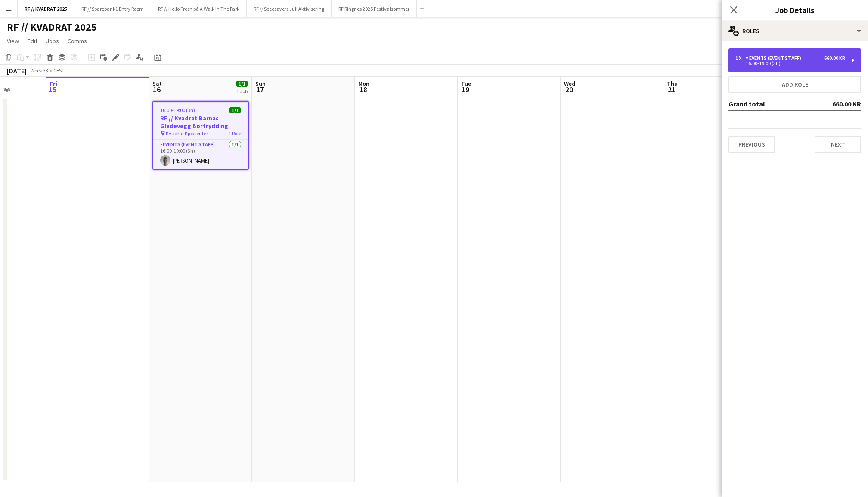  I want to click on a: View, so click(13, 41).